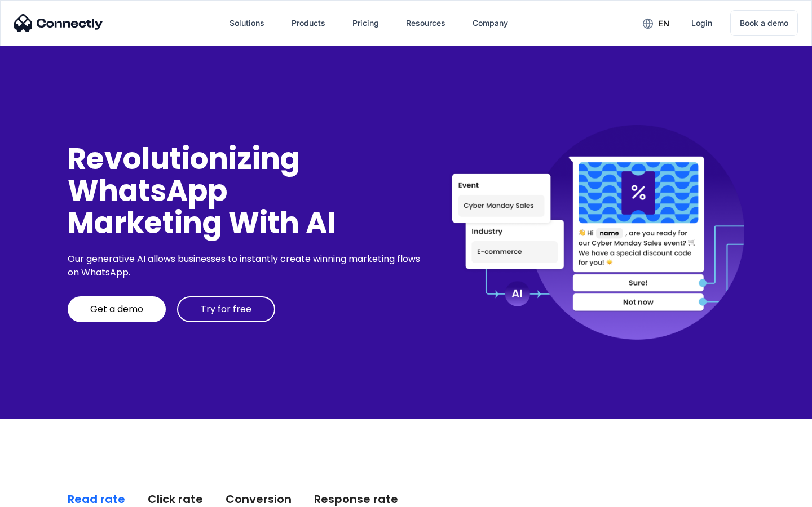 Image resolution: width=812 pixels, height=507 pixels. What do you see at coordinates (258, 500) in the screenshot?
I see `div: Conversion` at bounding box center [258, 500].